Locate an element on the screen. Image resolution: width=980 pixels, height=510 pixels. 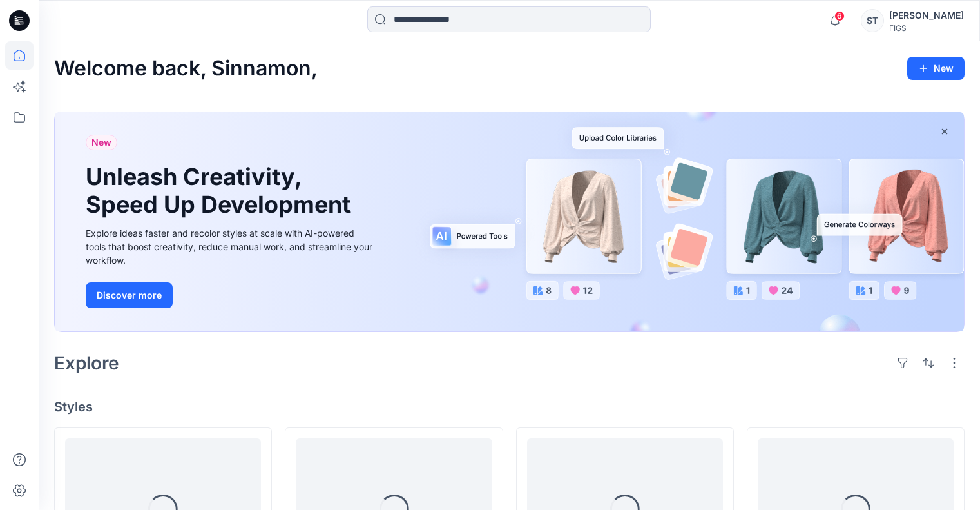
div: FIGS is located at coordinates (926, 27).